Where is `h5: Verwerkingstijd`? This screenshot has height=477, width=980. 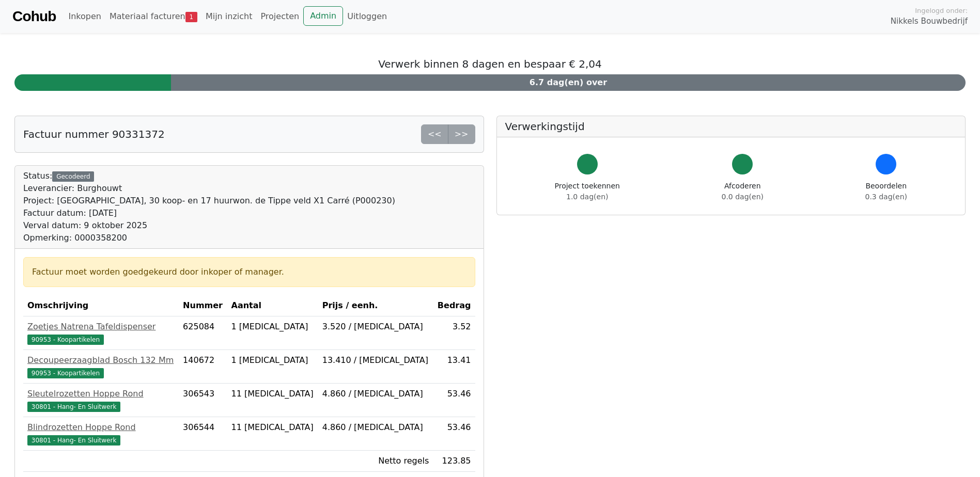 h5: Verwerkingstijd is located at coordinates (731, 127).